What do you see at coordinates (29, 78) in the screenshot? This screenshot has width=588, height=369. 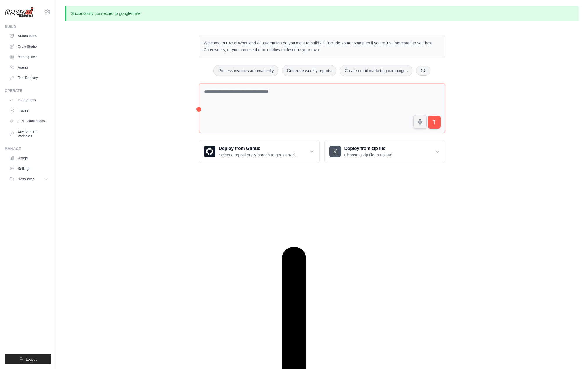 I see `a: Tool Registry` at bounding box center [29, 78].